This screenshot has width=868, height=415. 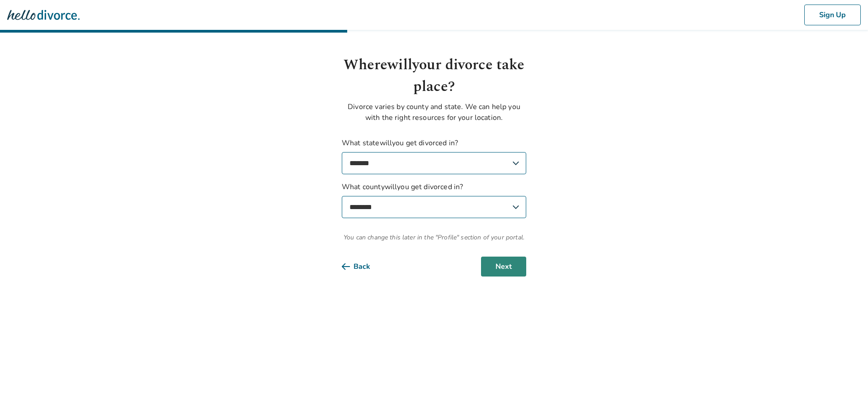 What do you see at coordinates (832, 15) in the screenshot?
I see `button: Sign Up` at bounding box center [832, 15].